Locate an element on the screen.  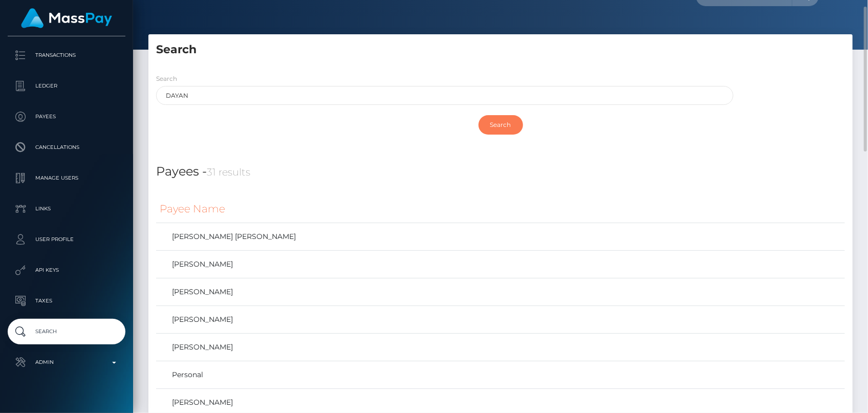
input: Search is located at coordinates (501, 125).